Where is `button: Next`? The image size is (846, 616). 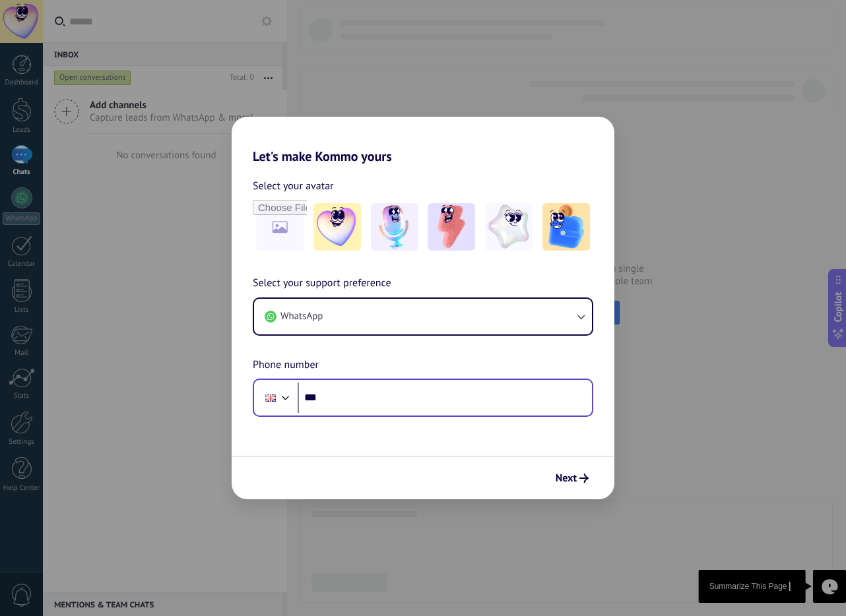 button: Next is located at coordinates (572, 478).